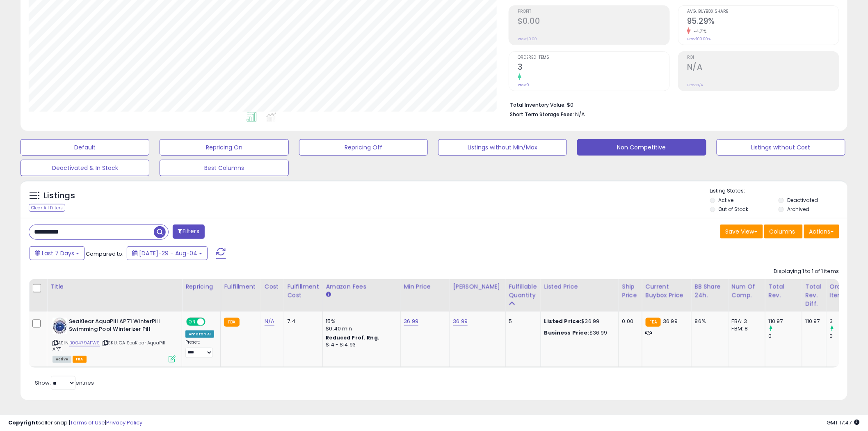 The image size is (868, 431). What do you see at coordinates (353, 338) in the screenshot?
I see `b: Reduced Prof. Rng.` at bounding box center [353, 338].